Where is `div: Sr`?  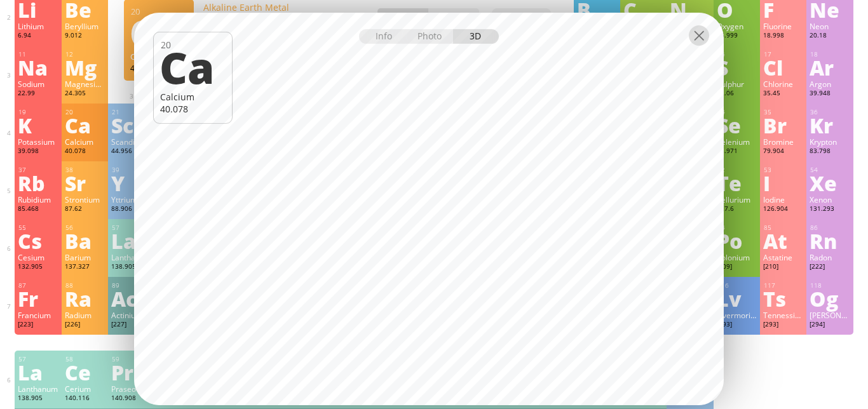 div: Sr is located at coordinates (85, 183).